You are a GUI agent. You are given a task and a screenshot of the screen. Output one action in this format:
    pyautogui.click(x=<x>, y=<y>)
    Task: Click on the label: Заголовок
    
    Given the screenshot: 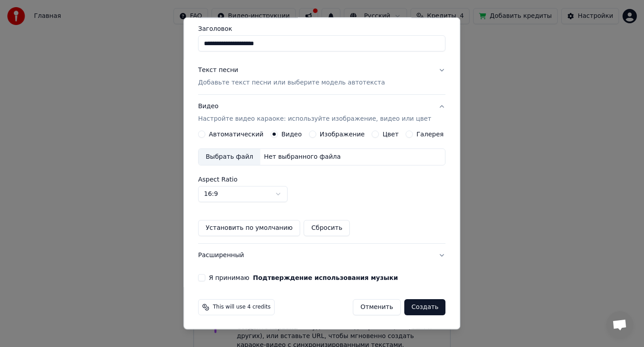 What is the action you would take?
    pyautogui.click(x=321, y=29)
    